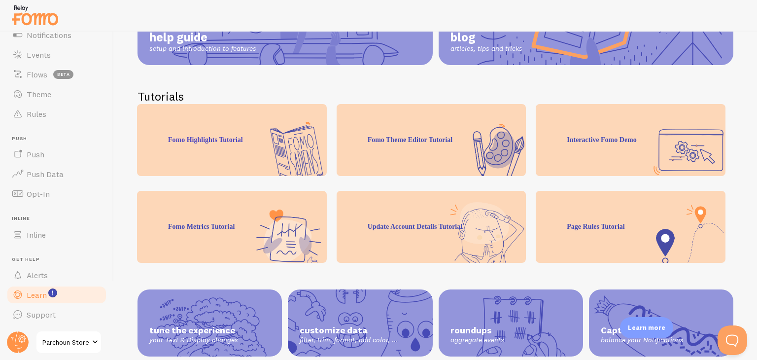 The height and width of the screenshot is (360, 757). I want to click on span: Learn, so click(36, 295).